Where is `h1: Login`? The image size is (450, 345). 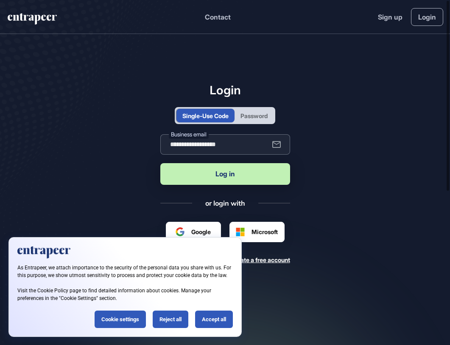
h1: Login is located at coordinates (225, 90).